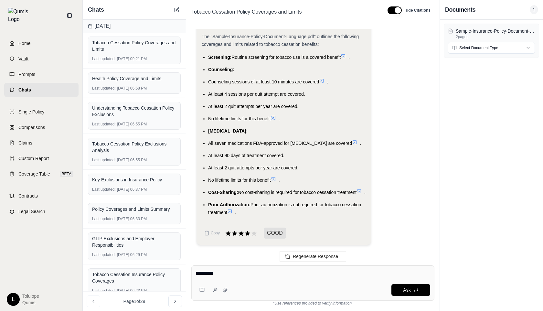  I want to click on div: Tobacco Cessation Policy Exclusions Analysis, so click(134, 147).